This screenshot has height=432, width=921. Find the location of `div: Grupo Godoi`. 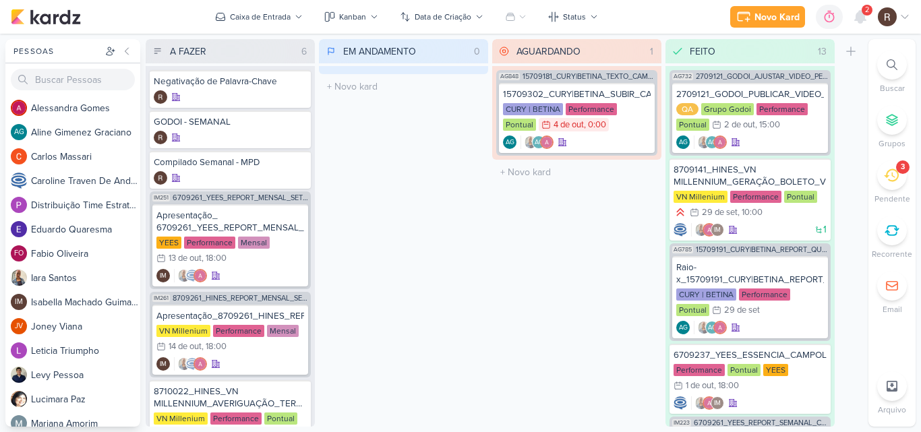

div: Grupo Godoi is located at coordinates (727, 109).